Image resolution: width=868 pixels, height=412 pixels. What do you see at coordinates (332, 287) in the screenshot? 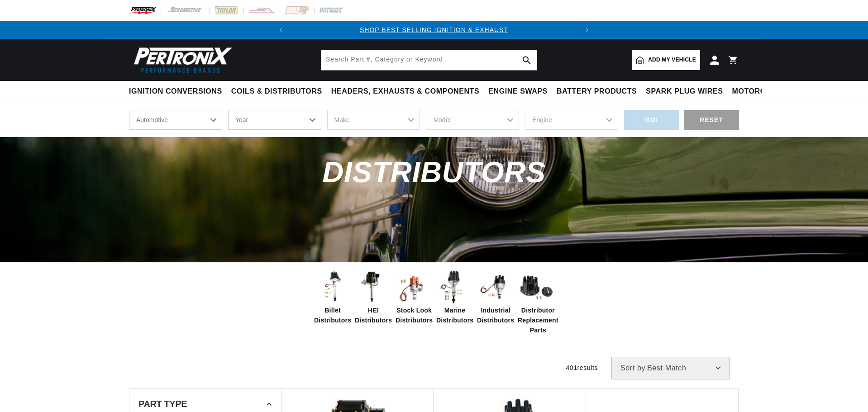
I see `img: Billet Distributors` at bounding box center [332, 287].